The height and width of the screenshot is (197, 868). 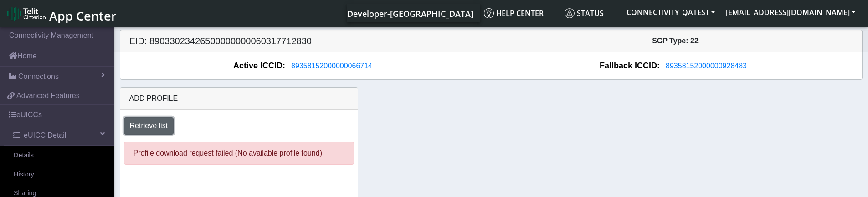 What do you see at coordinates (239, 153) in the screenshot?
I see `div: Profile download request failed (No available profile found)` at bounding box center [239, 153].